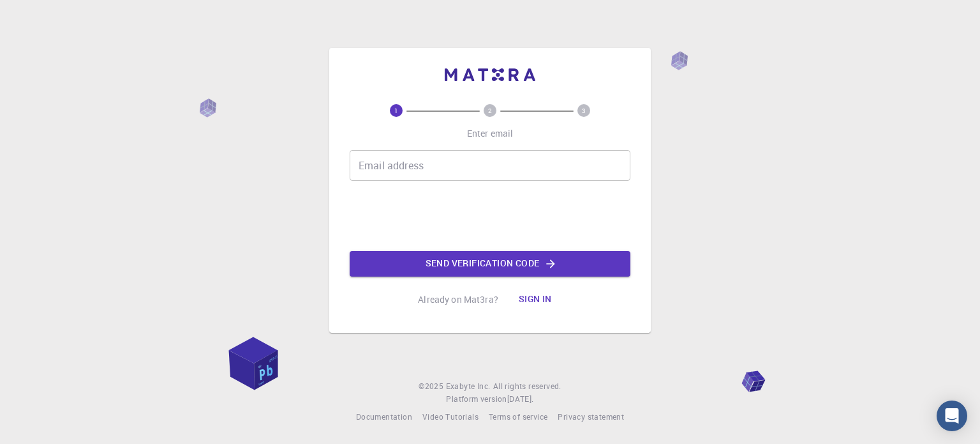 The height and width of the screenshot is (444, 980). I want to click on a: Exabyte Inc., so click(468, 387).